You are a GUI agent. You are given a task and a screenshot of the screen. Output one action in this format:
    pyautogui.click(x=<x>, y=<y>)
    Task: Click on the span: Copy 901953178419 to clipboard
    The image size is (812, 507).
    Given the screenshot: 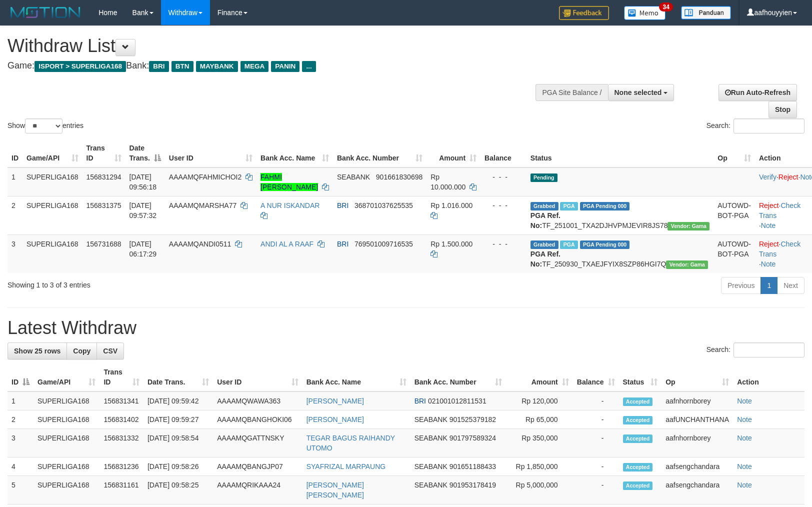 What is the action you would take?
    pyautogui.click(x=472, y=485)
    